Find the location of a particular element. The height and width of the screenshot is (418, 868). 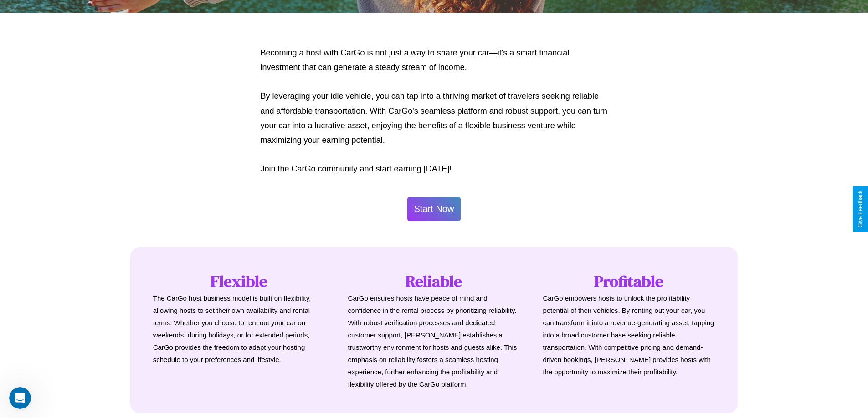

button: Start Now is located at coordinates (434, 209).